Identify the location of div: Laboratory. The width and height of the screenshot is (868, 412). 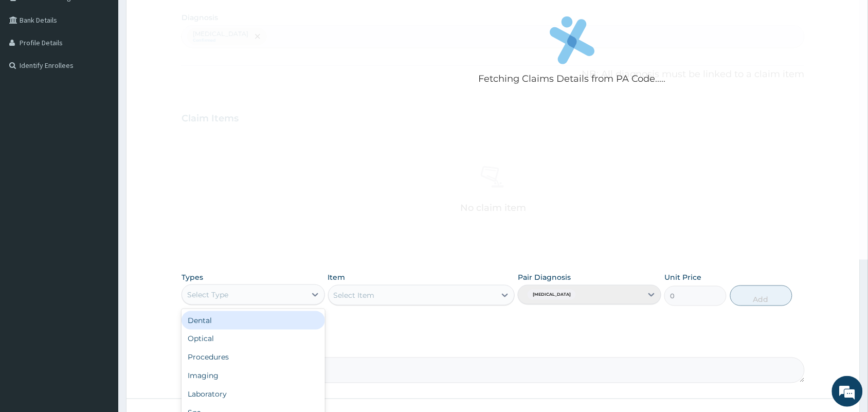
(253, 395).